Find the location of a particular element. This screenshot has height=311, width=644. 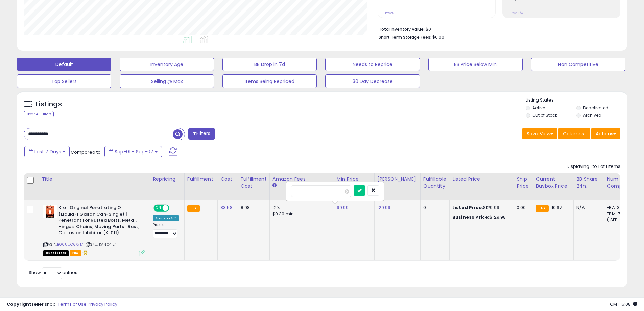

button: Last 7 Days is located at coordinates (47, 152).